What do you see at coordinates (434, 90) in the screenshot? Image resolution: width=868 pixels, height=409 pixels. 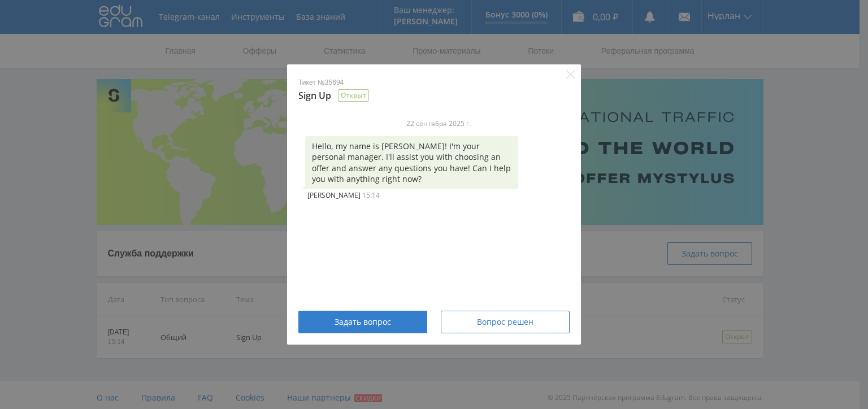 I see `div: Sign Up` at bounding box center [434, 90].